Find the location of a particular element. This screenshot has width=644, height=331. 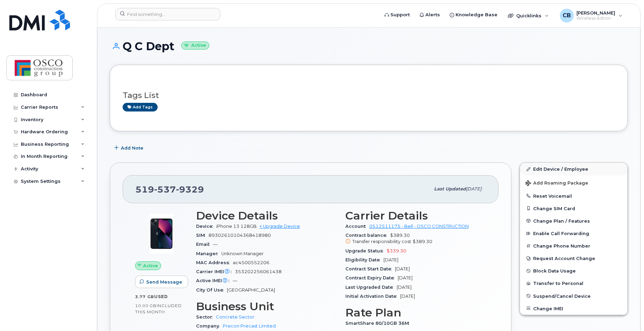

span: $339.30 is located at coordinates (396, 251).